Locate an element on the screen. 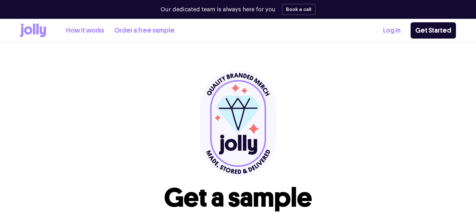 This screenshot has height=218, width=476. button: Book a call is located at coordinates (299, 9).